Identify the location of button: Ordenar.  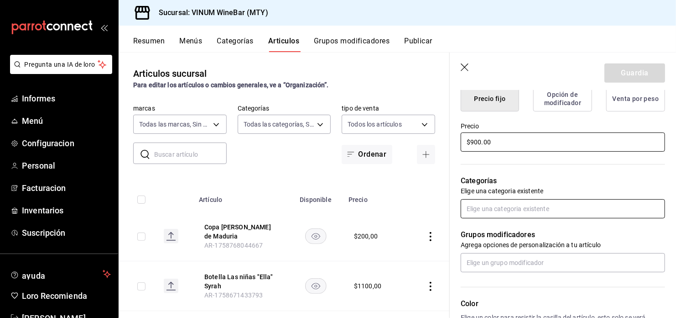
(367, 154).